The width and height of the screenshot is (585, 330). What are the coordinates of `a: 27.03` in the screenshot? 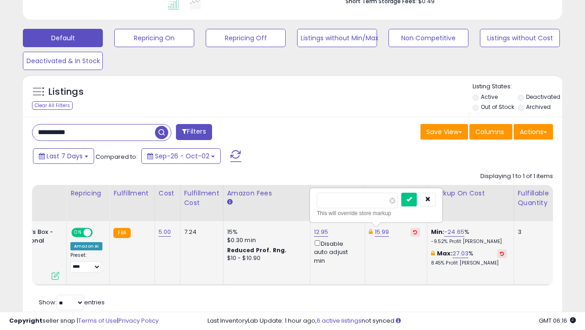 It's located at (460, 253).